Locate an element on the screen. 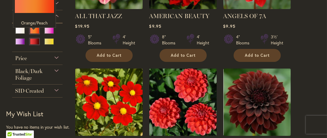 The height and width of the screenshot is (138, 327). div: 8" Blooms is located at coordinates (171, 40).